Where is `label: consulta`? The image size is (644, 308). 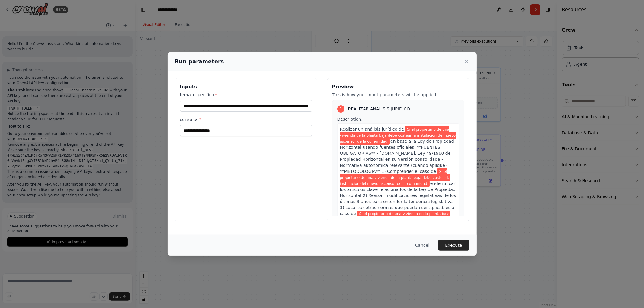 label: consulta is located at coordinates (246, 119).